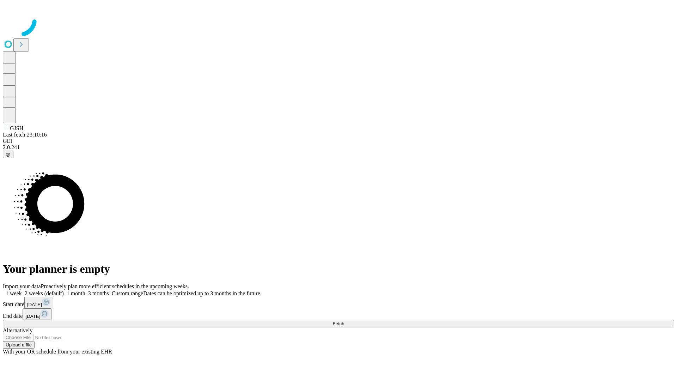 This screenshot has width=677, height=381. I want to click on div: End date, so click(339, 314).